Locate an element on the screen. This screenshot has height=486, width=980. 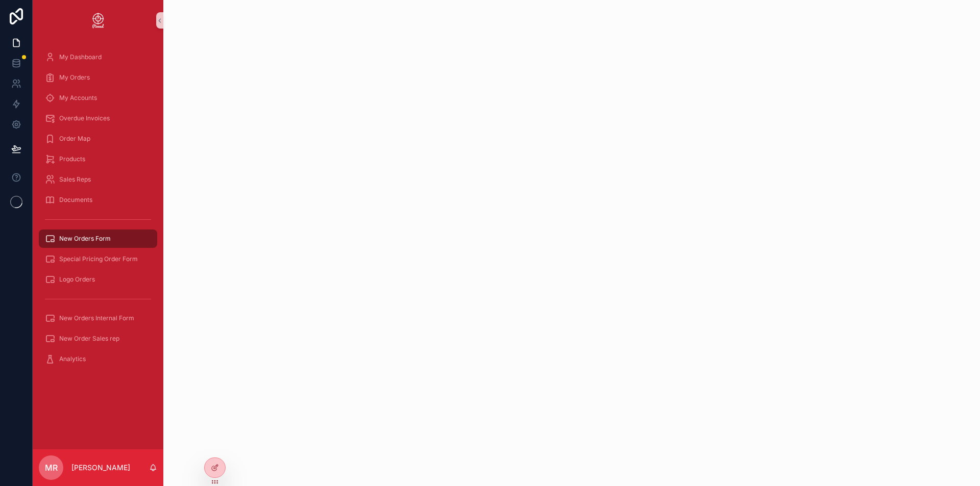
span: New Order Sales rep is located at coordinates (89, 339).